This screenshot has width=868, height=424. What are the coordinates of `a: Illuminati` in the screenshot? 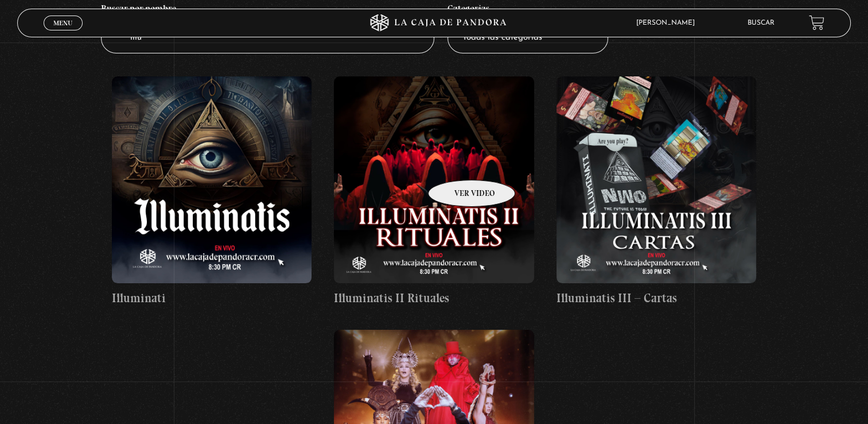 It's located at (212, 192).